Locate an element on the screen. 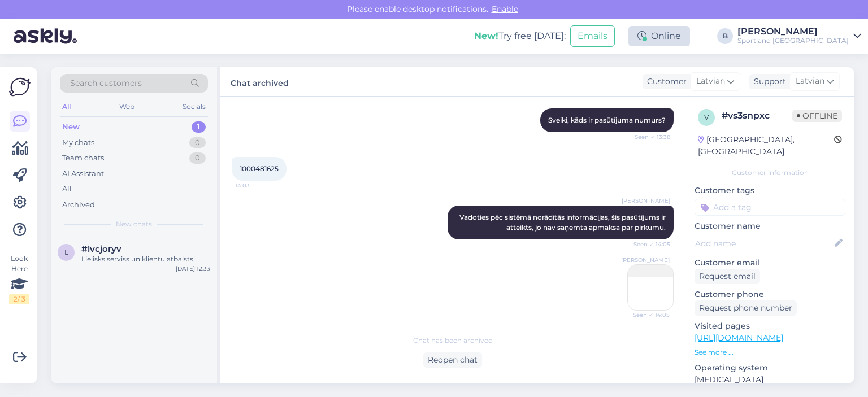 The width and height of the screenshot is (868, 397). div: Request email is located at coordinates (728, 276).